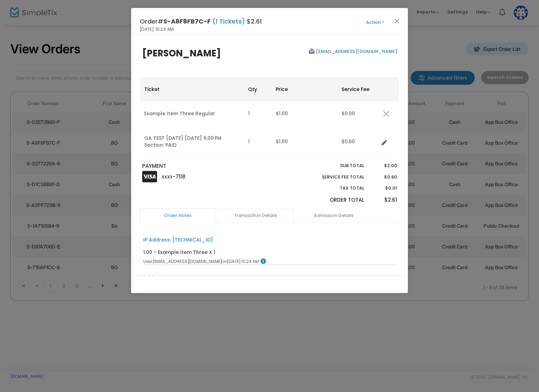 The image size is (539, 392). What do you see at coordinates (168, 177) in the screenshot?
I see `span: XXXX` at bounding box center [168, 177].